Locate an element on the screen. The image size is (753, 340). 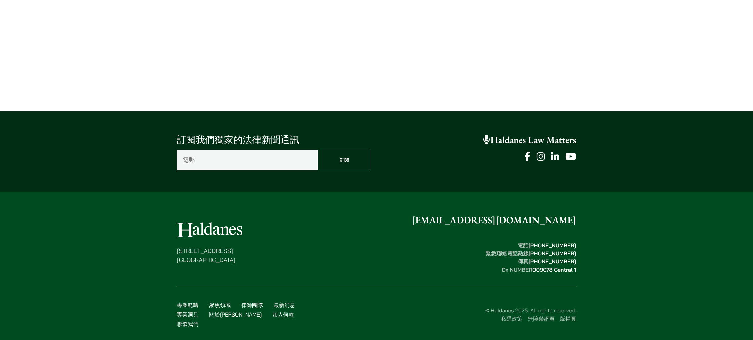
div: © Haldanes 2025. All rights reserved. is located at coordinates (443, 315).